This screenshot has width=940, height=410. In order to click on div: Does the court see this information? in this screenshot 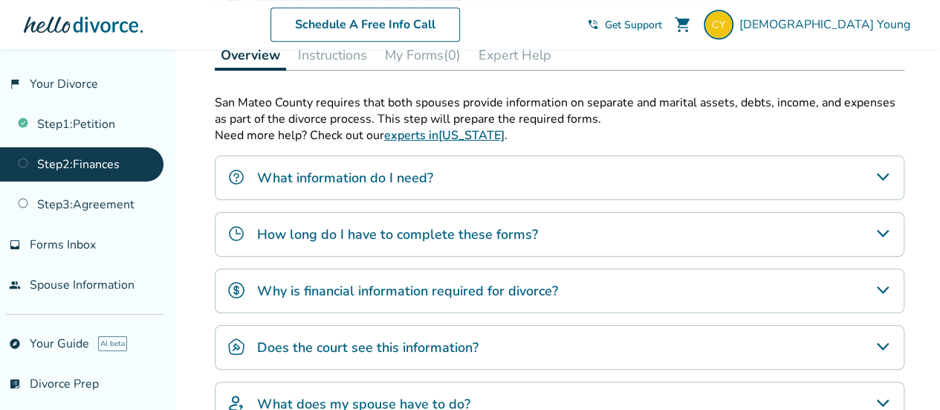, I will do `click(560, 347)`.